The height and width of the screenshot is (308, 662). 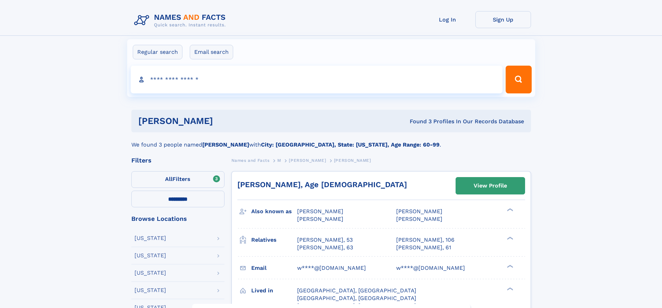 I want to click on div: Found 3 Profiles In Our Records Database, so click(x=418, y=122).